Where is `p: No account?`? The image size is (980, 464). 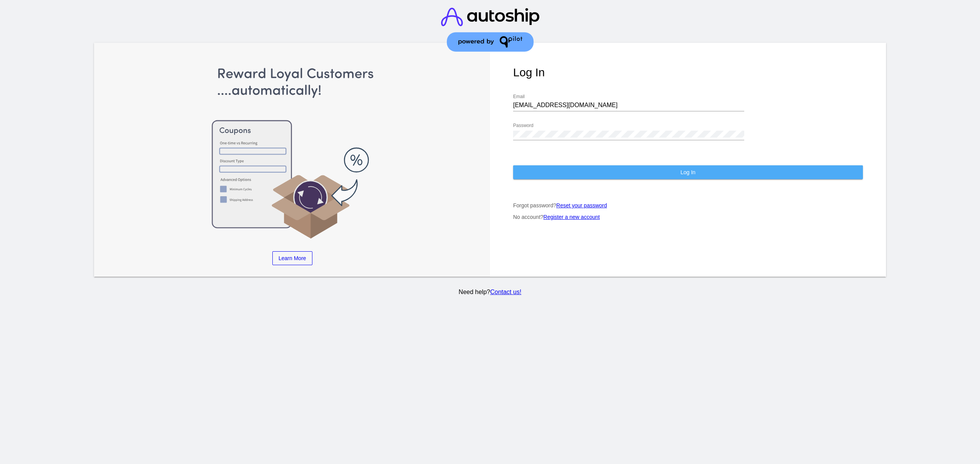
p: No account? is located at coordinates (687, 217).